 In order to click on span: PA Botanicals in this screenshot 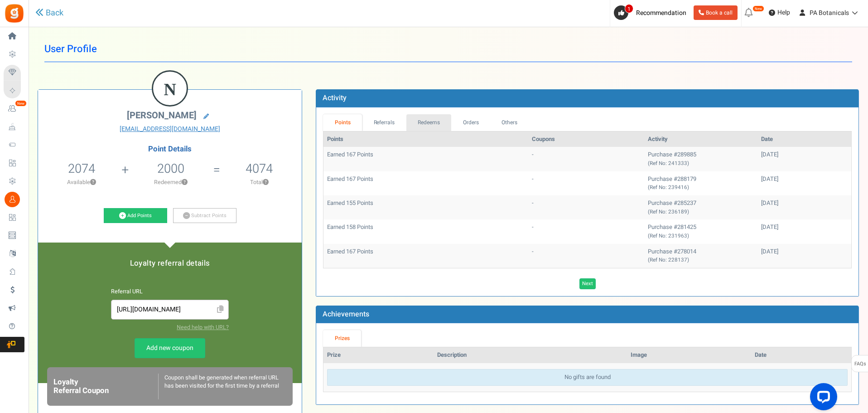, I will do `click(829, 13)`.